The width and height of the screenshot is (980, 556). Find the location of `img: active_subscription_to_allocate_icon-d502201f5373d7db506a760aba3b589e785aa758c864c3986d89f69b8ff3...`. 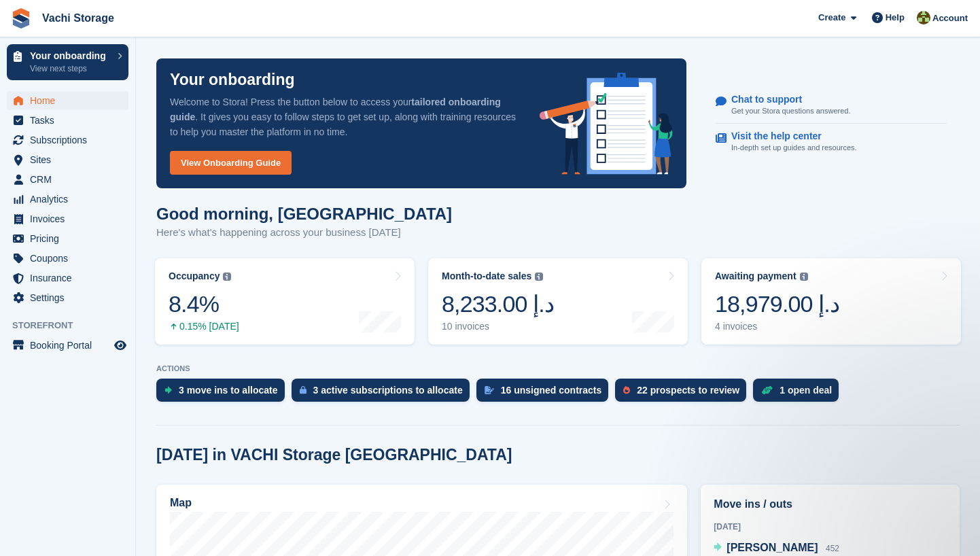

img: active_subscription_to_allocate_icon-d502201f5373d7db506a760aba3b589e785aa758c864c3986d89f69b8ff3... is located at coordinates (303, 390).